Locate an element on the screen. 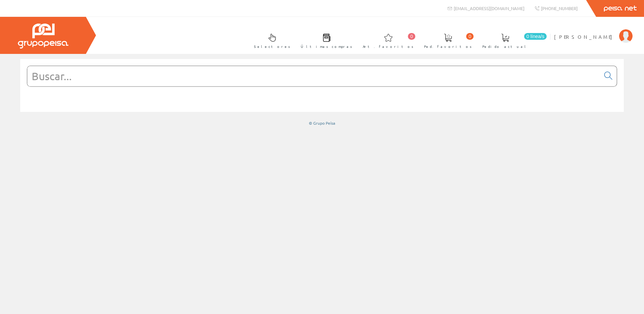  span: Ped. favoritos is located at coordinates (448, 47).